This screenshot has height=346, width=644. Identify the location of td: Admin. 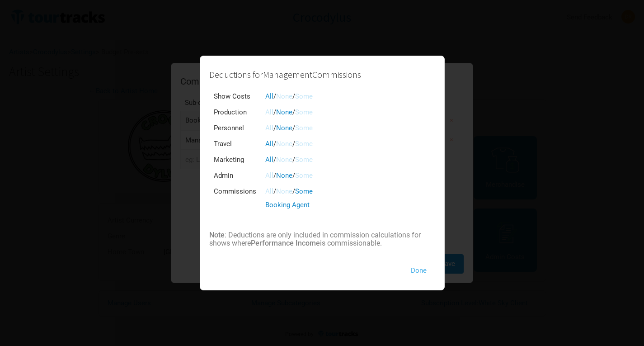
(235, 176).